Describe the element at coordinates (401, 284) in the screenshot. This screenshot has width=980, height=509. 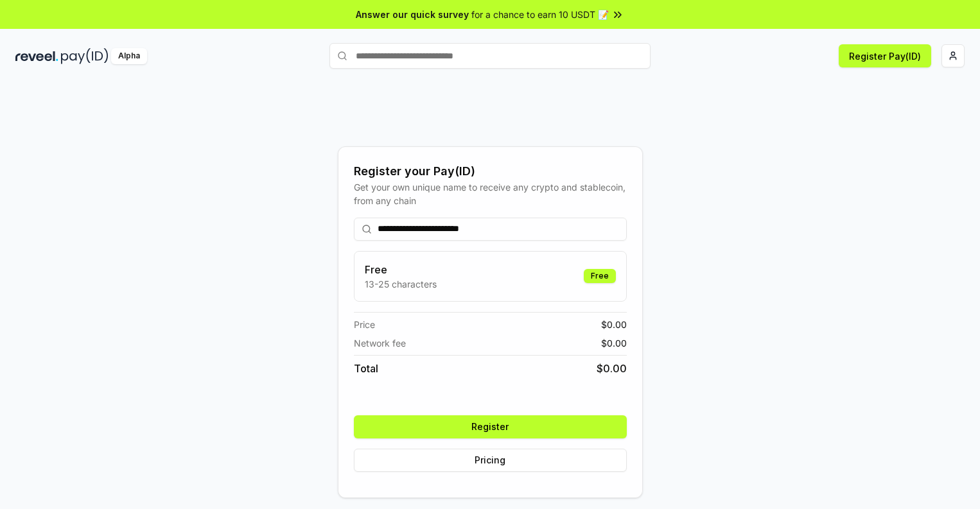
I see `p: 13-25 characters` at that location.